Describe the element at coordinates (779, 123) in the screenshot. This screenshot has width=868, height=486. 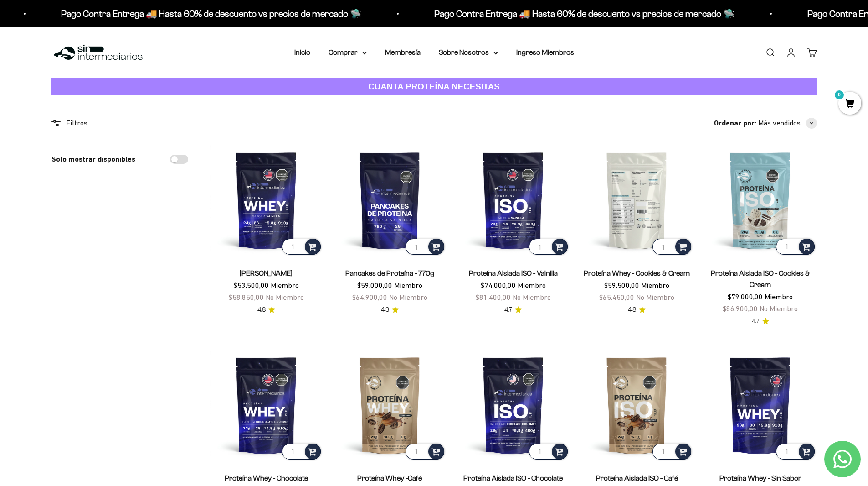
I see `span: Más vendidos` at that location.